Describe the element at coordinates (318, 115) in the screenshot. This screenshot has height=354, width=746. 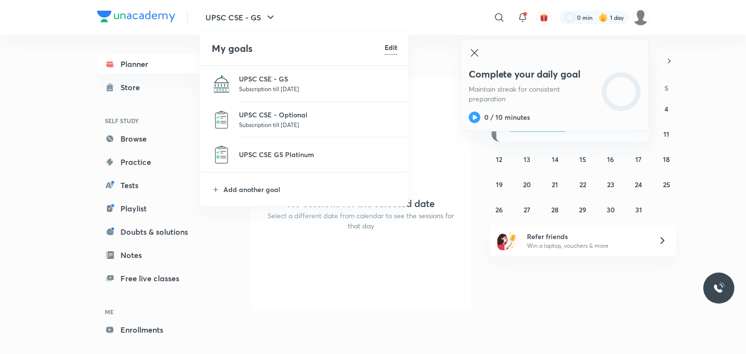
I see `p: UPSC CSE - Optional` at that location.